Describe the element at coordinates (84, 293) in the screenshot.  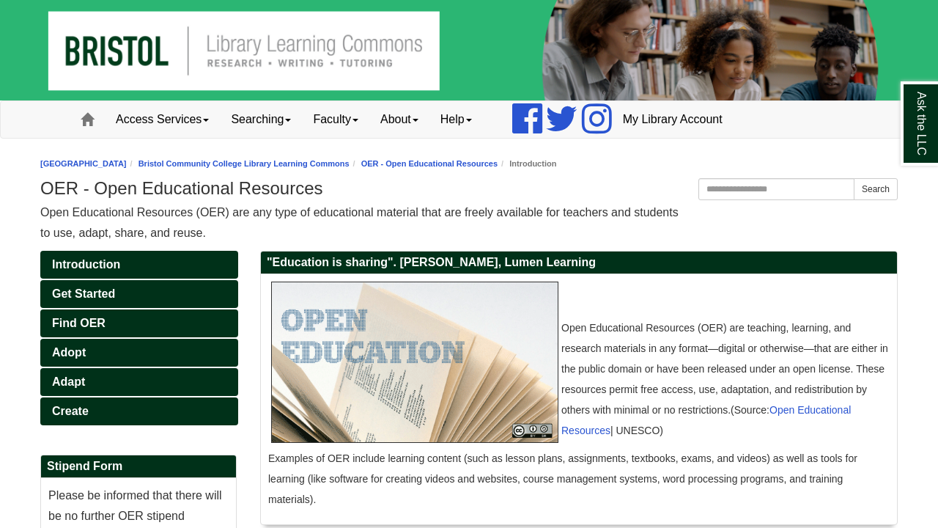
I see `span: Get Started` at that location.